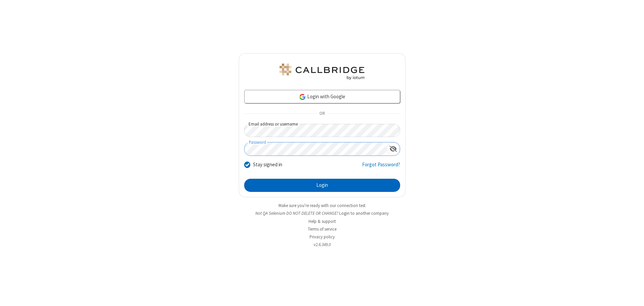  Describe the element at coordinates (322, 114) in the screenshot. I see `span: OR` at that location.